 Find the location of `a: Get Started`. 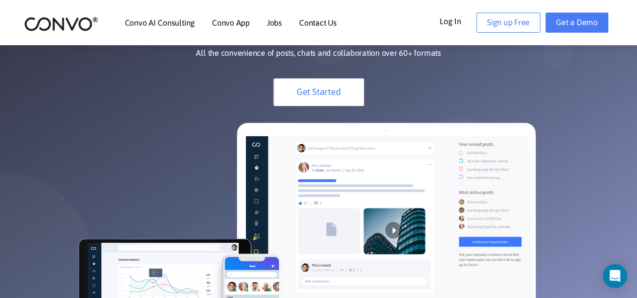

a: Get Started is located at coordinates (319, 92).